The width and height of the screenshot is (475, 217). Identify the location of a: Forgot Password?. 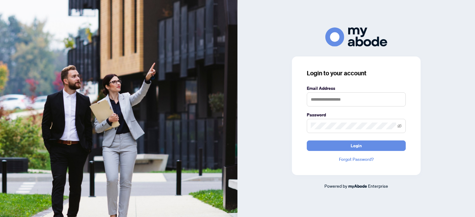
(356, 160).